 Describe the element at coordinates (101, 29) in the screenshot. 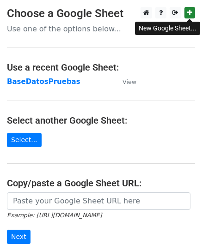

I see `p: Use one of the options below...` at that location.